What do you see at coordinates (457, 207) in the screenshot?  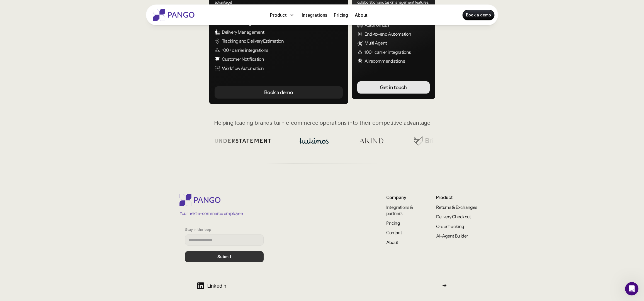 I see `a: Returns & Exchanges` at bounding box center [457, 207].